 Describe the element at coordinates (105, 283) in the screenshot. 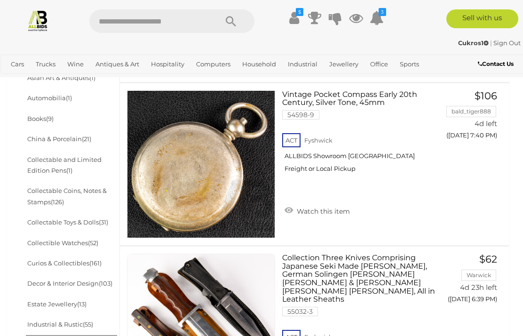

I see `span: (103)` at that location.